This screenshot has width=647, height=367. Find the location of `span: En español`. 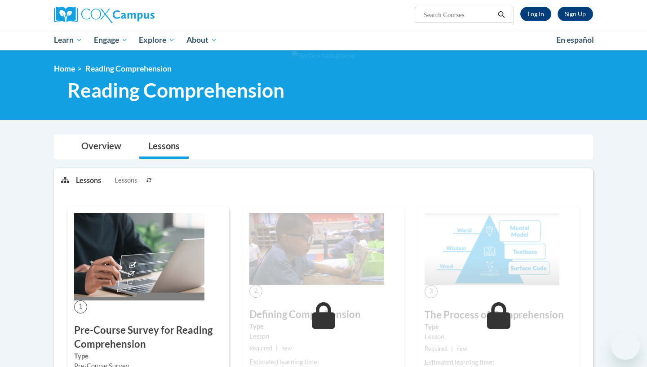

span: En español is located at coordinates (575, 40).